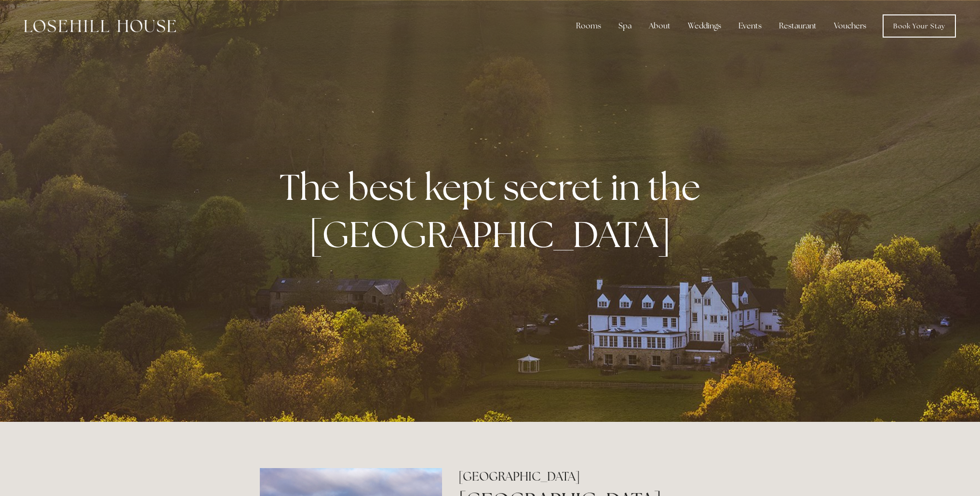 This screenshot has width=980, height=496. I want to click on img: Losehill House, so click(99, 26).